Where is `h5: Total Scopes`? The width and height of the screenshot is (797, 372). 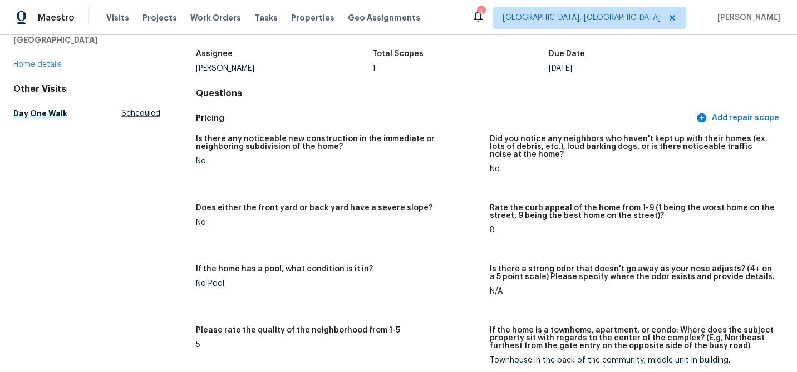 h5: Total Scopes is located at coordinates (398, 54).